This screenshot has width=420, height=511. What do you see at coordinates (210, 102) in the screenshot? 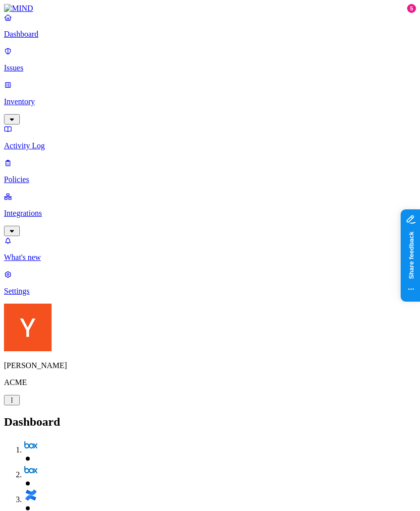
I see `p: Inventory` at bounding box center [210, 102].